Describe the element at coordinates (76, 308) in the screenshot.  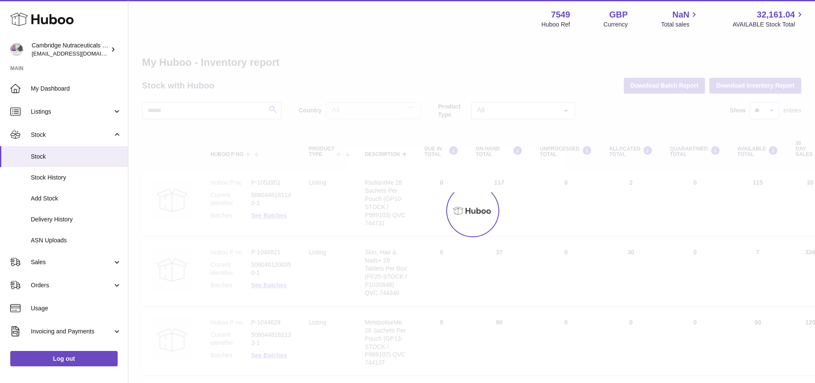
I see `span: Usage` at that location.